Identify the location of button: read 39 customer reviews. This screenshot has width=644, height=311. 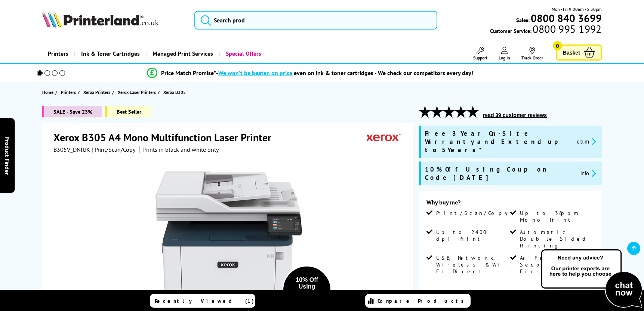
(515, 115).